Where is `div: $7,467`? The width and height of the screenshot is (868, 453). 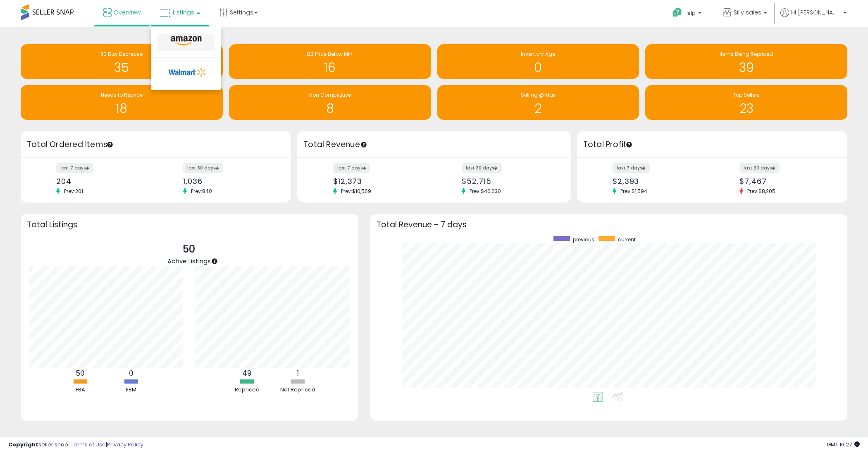
div: $7,467 is located at coordinates (786, 181).